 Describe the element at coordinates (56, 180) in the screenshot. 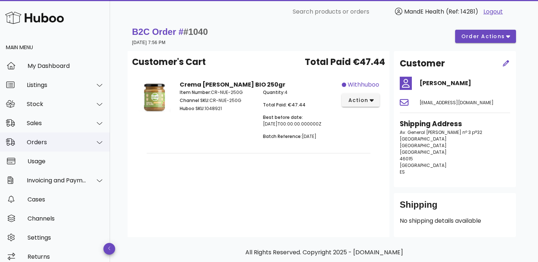

I see `div: Invoicing and Payments` at that location.